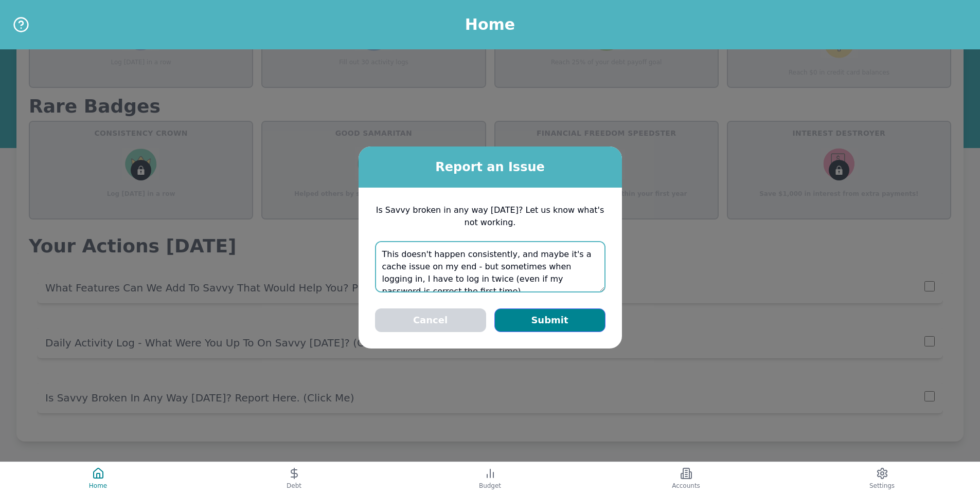 This screenshot has height=495, width=980. What do you see at coordinates (430, 321) in the screenshot?
I see `button: Cancel` at bounding box center [430, 321].